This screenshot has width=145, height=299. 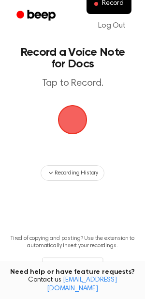 What do you see at coordinates (73, 173) in the screenshot?
I see `button: Recording History` at bounding box center [73, 173].